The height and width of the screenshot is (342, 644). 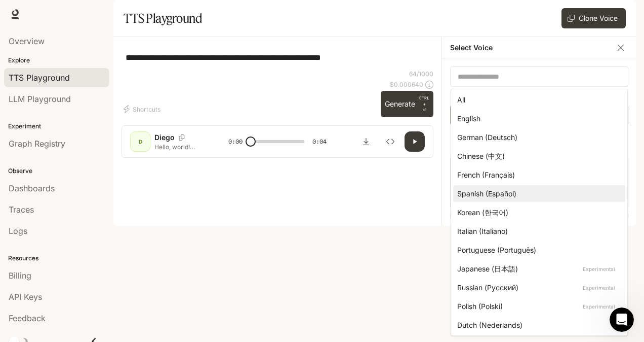 What do you see at coordinates (537, 137) in the screenshot?
I see `div: German (Deutsch)` at bounding box center [537, 137].